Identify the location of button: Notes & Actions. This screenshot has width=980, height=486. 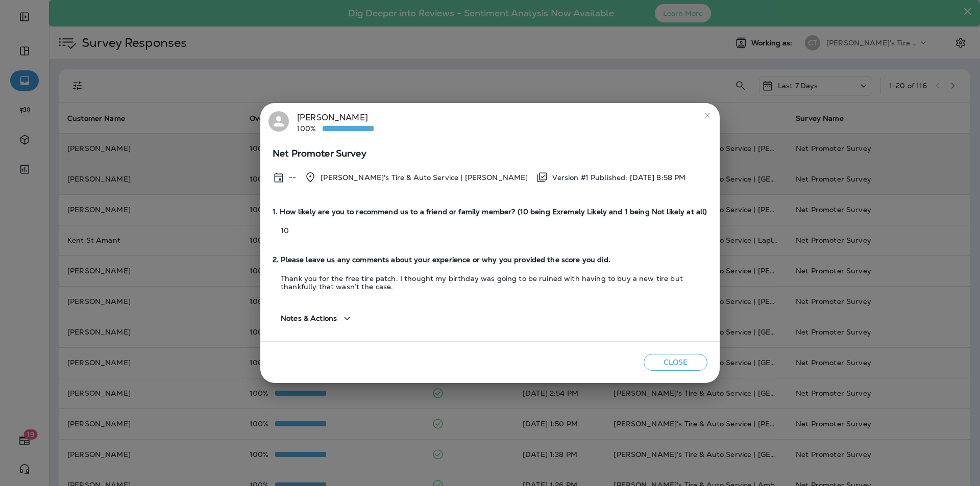
(317, 318).